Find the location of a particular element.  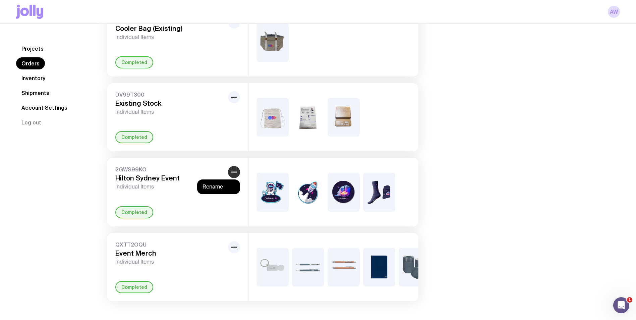

span: 2GWS99KO is located at coordinates (170, 169).